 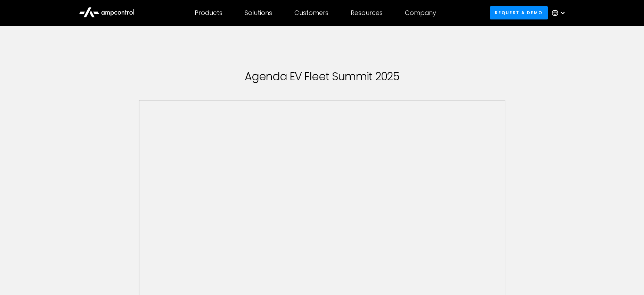 I want to click on div: Products, so click(x=209, y=13).